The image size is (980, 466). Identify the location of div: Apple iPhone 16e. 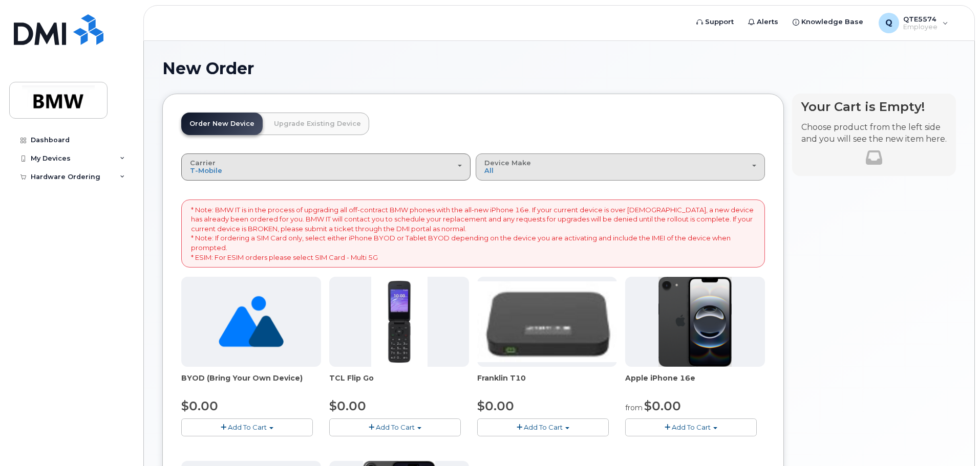
(695, 383).